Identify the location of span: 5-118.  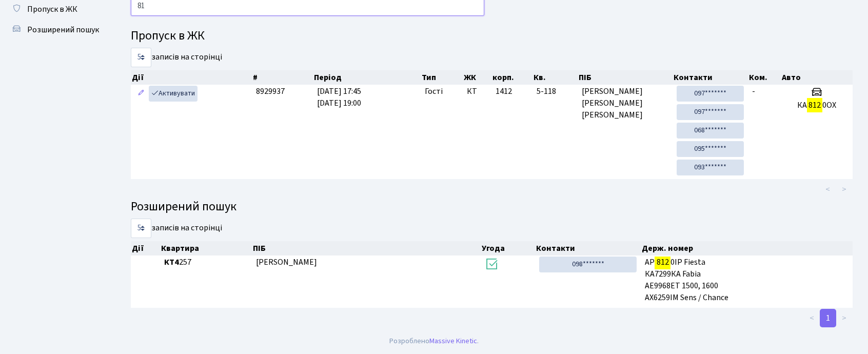
(555, 91).